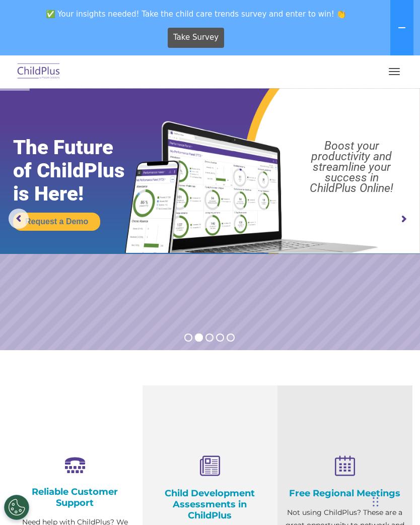  I want to click on span: Take Survey, so click(196, 38).